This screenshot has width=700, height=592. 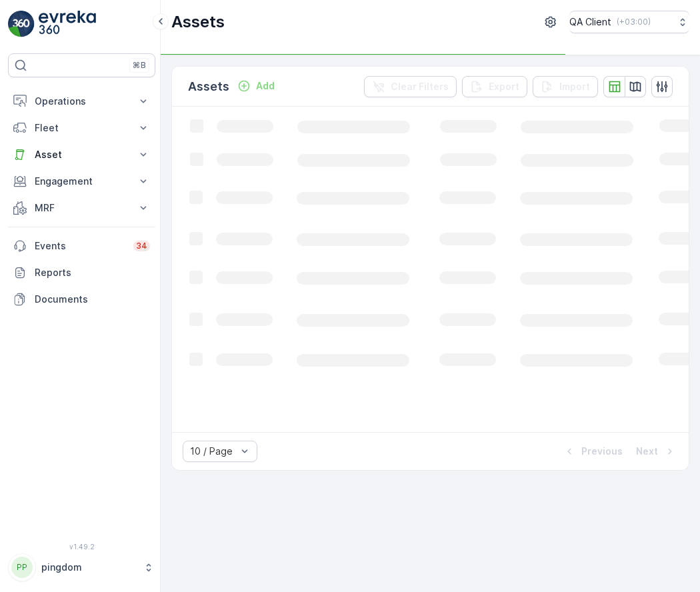 What do you see at coordinates (494, 86) in the screenshot?
I see `button: Export` at bounding box center [494, 86].